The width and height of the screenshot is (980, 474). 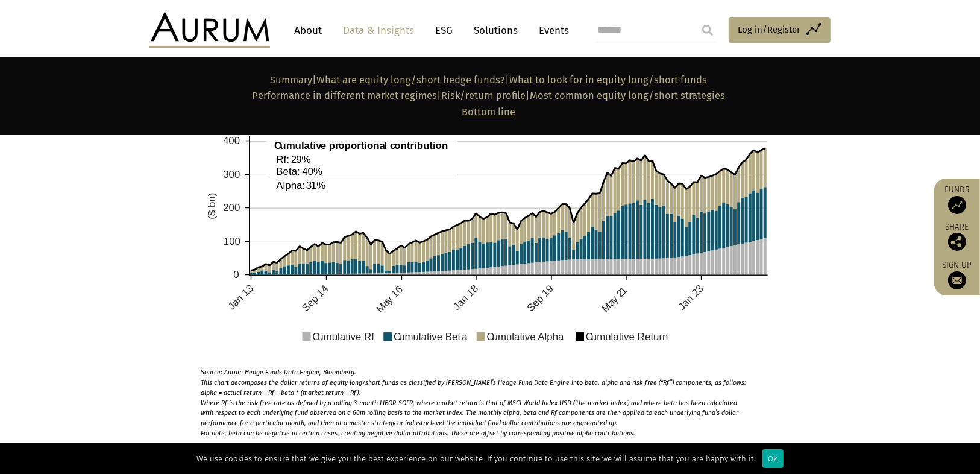 What do you see at coordinates (483, 95) in the screenshot?
I see `a: Risk/return profile` at bounding box center [483, 95].